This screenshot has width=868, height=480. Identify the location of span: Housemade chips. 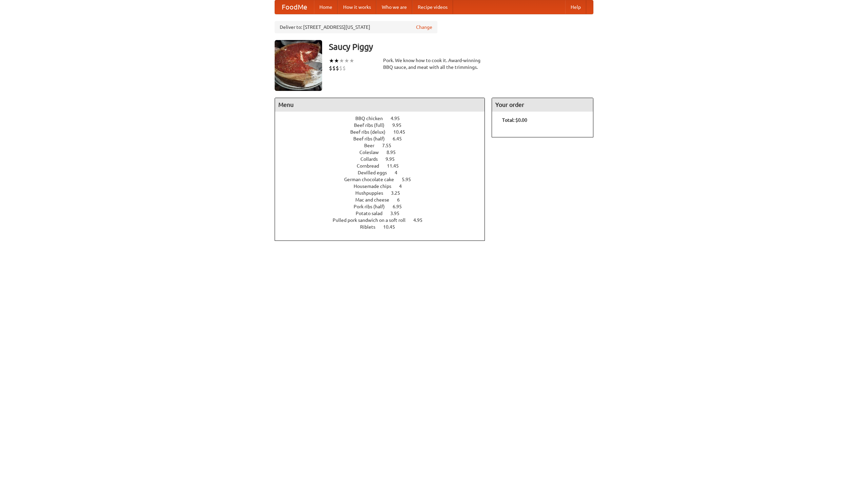
(375, 186).